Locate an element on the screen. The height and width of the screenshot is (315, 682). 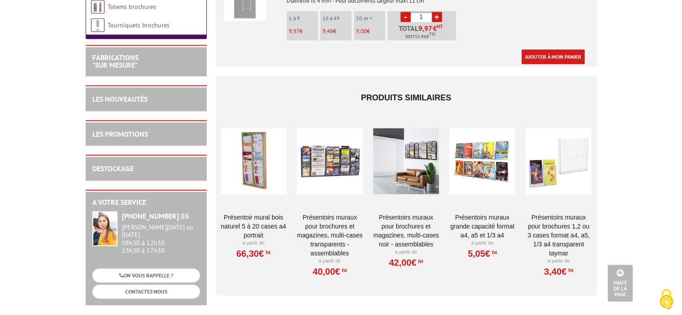
a: 5,05€HT is located at coordinates (482, 254).